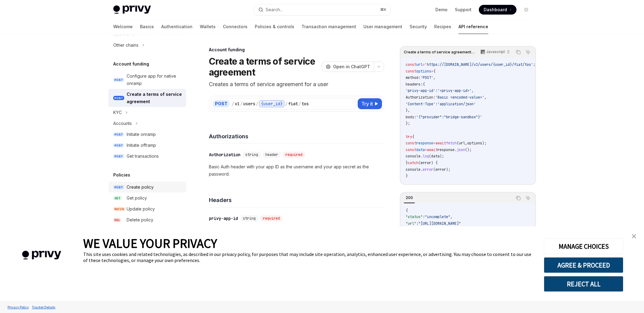 This screenshot has height=313, width=644. Describe the element at coordinates (293, 104) in the screenshot. I see `div: fiat` at that location.